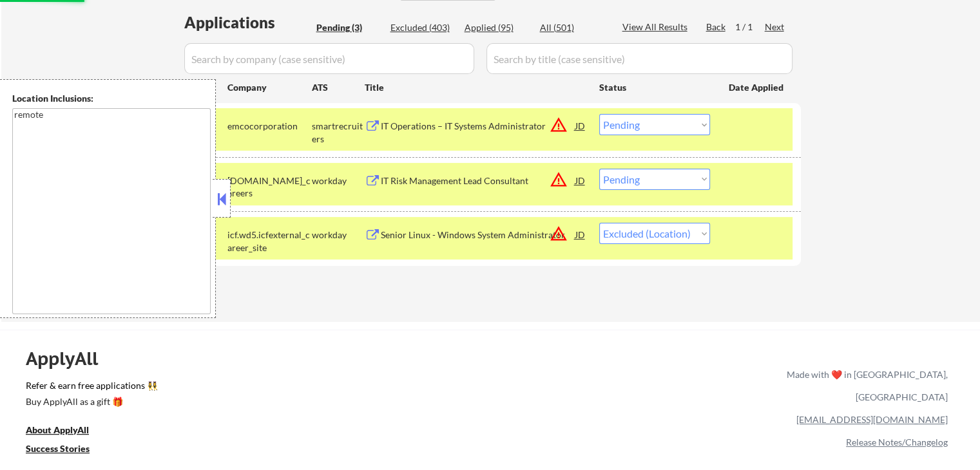 This screenshot has height=470, width=980. Describe the element at coordinates (478, 126) in the screenshot. I see `div: IT Operations – IT Systems Administrator` at that location.